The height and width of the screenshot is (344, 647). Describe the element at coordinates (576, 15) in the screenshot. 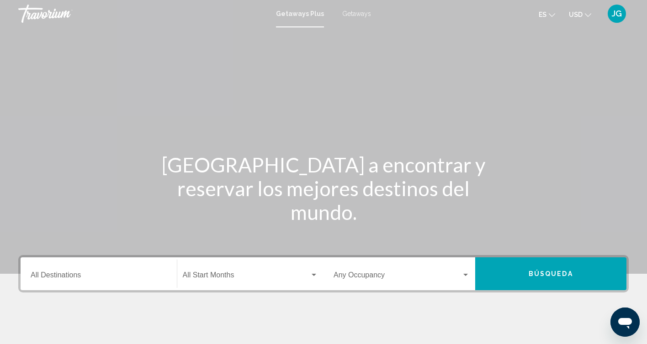

I see `span: USD` at that location.